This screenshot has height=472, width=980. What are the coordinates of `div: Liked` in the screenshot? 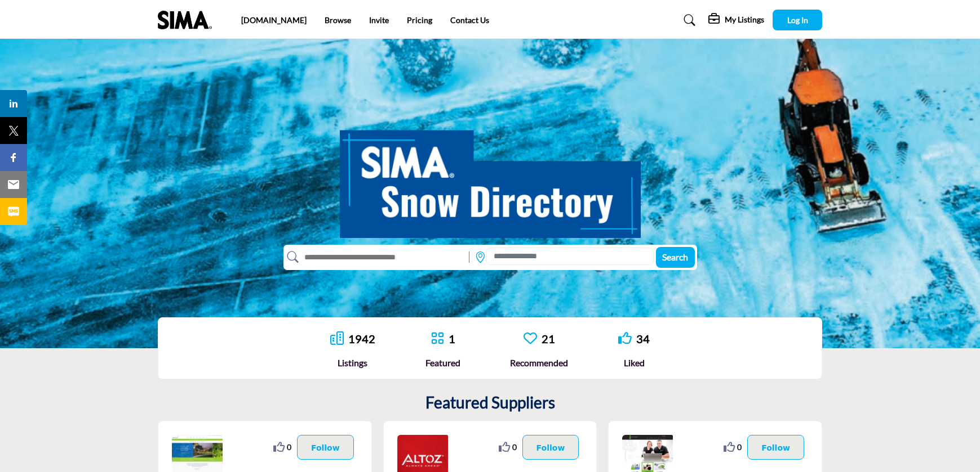 It's located at (634, 363).